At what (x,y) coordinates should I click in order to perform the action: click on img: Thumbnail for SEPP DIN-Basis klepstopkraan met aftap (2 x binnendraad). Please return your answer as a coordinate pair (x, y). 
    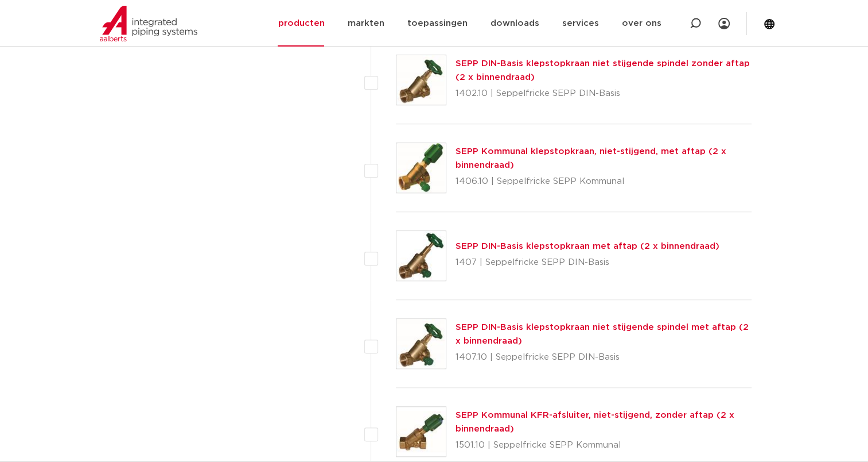
    Looking at the image, I should click on (421, 256).